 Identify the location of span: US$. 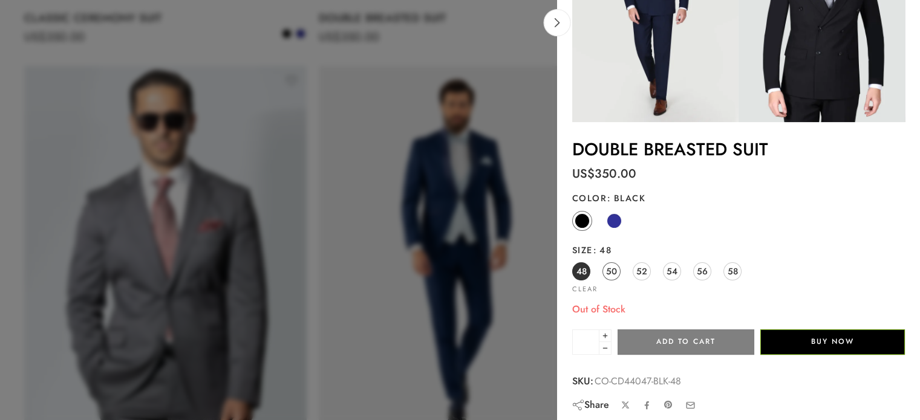
(583, 174).